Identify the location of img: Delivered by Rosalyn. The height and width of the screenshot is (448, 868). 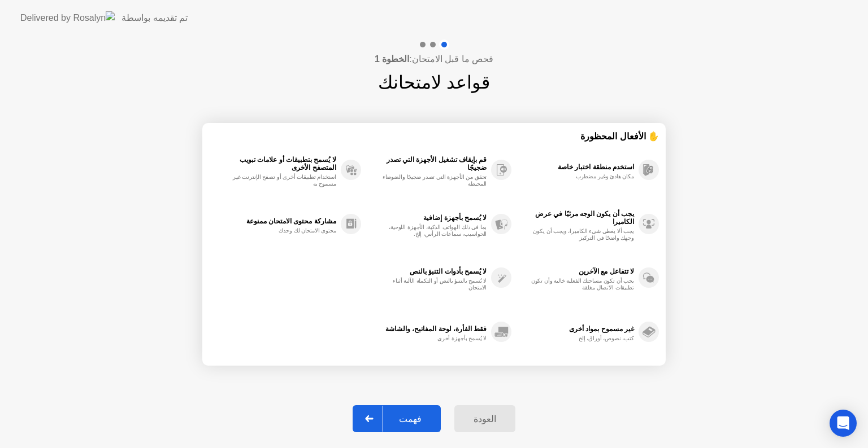
(67, 18).